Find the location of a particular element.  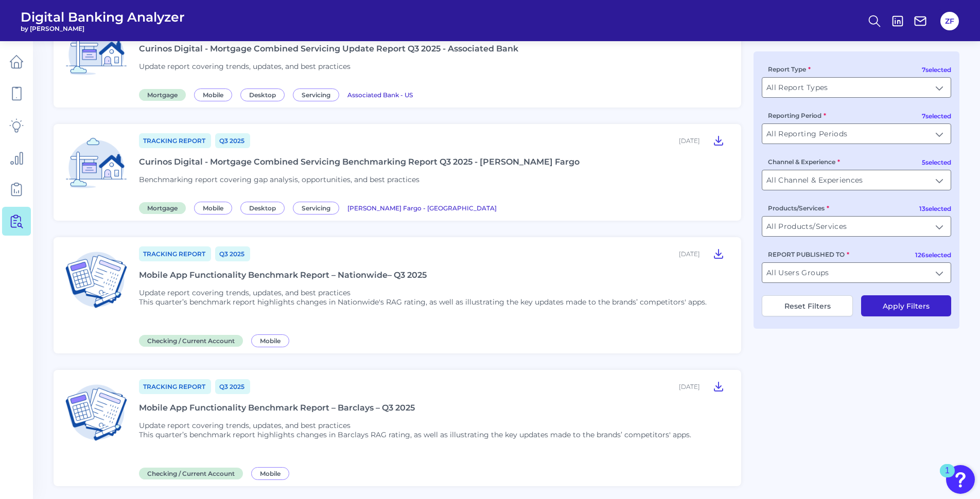

div: Mobile App Functionality Benchmark Report – Barclays – Q3 2025 is located at coordinates (277, 408).